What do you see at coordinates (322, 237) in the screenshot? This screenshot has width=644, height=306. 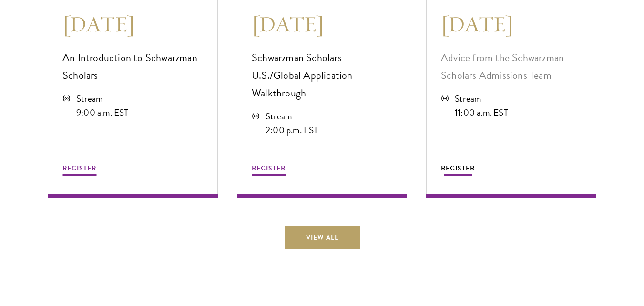 I see `a: View All` at bounding box center [322, 237].